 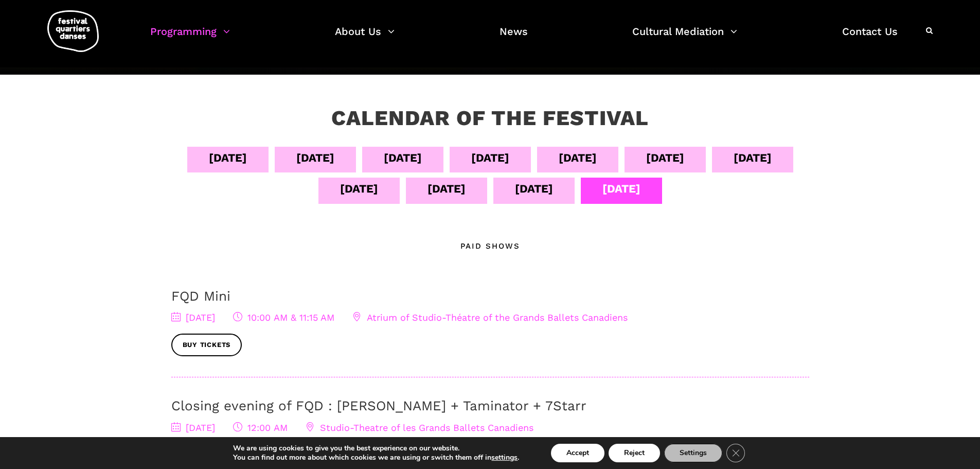 What do you see at coordinates (419, 428) in the screenshot?
I see `span: Studio-Theatre of les Grands Ballets Canadiens` at bounding box center [419, 428].